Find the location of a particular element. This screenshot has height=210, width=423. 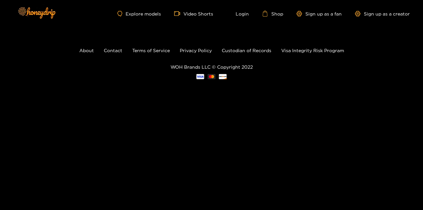

a: About is located at coordinates (87, 50).